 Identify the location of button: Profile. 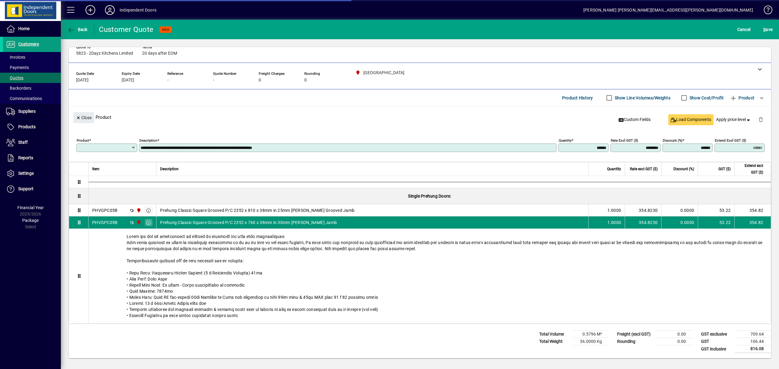
(110, 10).